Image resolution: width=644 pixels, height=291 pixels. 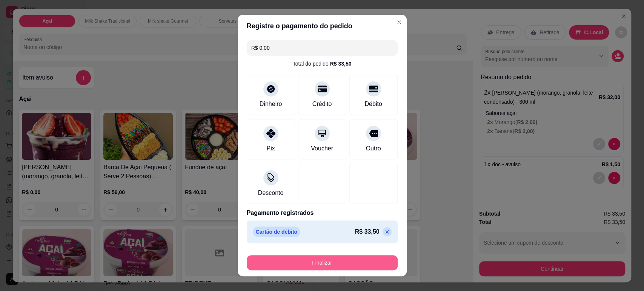 What do you see at coordinates (322, 104) in the screenshot?
I see `div: Crédito` at bounding box center [322, 104].